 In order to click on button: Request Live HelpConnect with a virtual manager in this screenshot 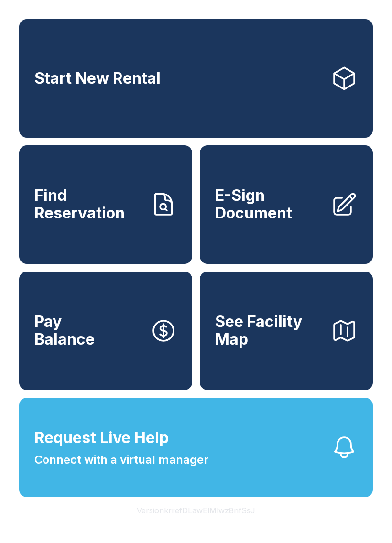, I will do `click(196, 448)`.